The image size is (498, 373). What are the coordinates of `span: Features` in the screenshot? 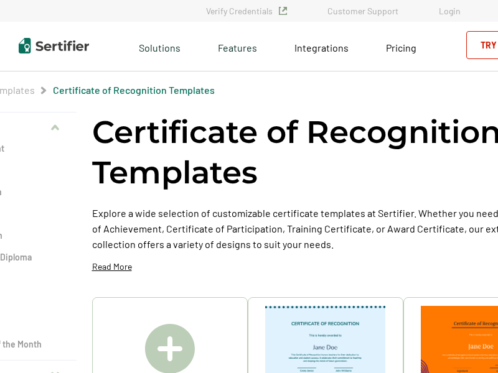 It's located at (237, 46).